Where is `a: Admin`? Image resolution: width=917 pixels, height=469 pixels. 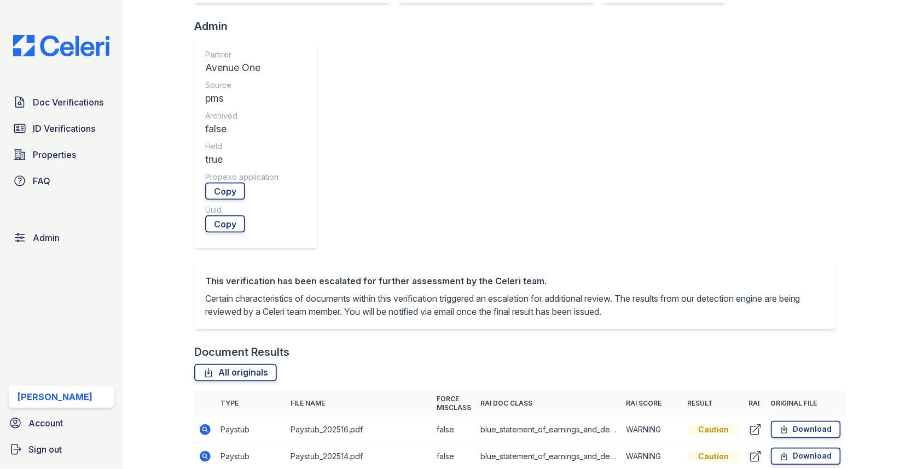
a: Admin is located at coordinates (61, 238).